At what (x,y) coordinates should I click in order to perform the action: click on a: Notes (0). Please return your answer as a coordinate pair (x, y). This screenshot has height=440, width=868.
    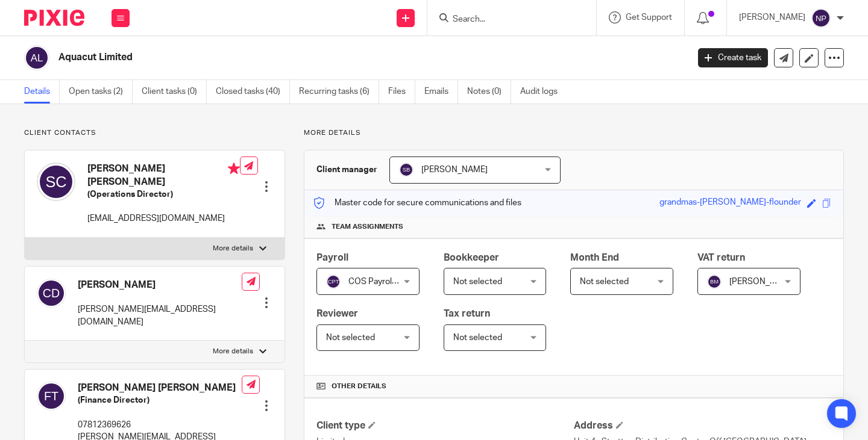
    Looking at the image, I should click on (489, 92).